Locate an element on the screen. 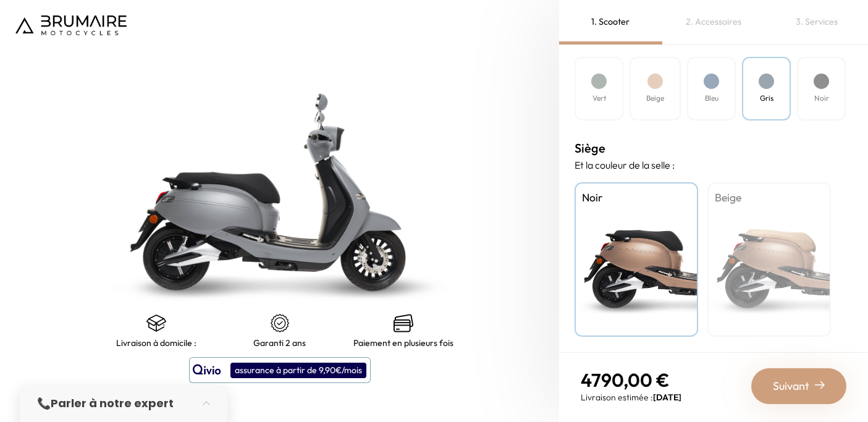  img: credit-cards.png is located at coordinates (403, 323).